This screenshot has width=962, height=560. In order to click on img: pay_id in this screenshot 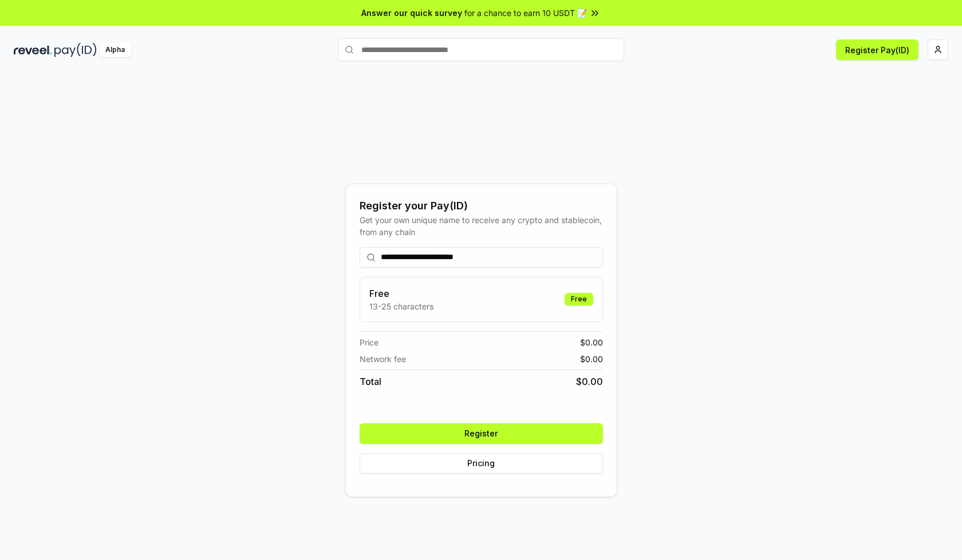, I will do `click(75, 50)`.